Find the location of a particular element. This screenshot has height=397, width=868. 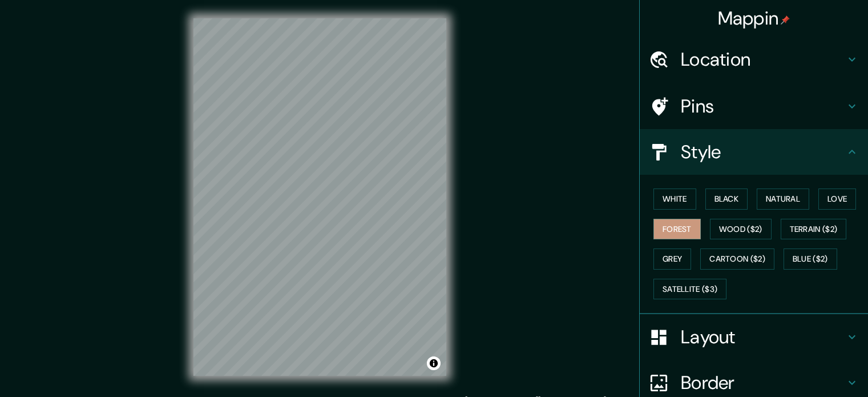

button: Grey is located at coordinates (673, 259).